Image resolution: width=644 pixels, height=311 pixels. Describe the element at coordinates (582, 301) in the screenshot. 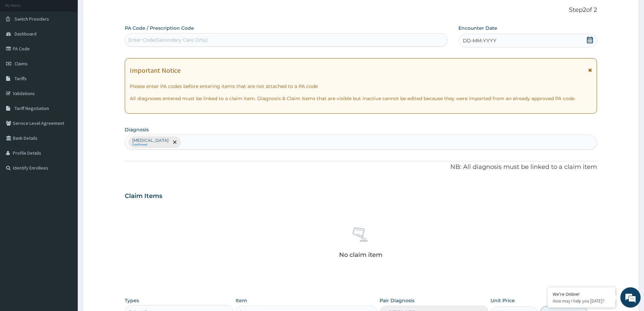

I see `p: How may I help you today?` at that location.